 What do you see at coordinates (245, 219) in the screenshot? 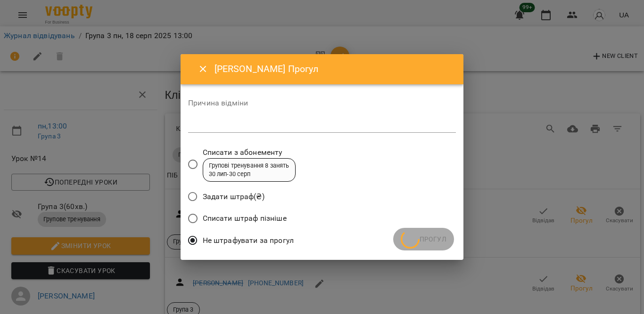
I see `span: Списати штраф пізніше` at bounding box center [245, 219].